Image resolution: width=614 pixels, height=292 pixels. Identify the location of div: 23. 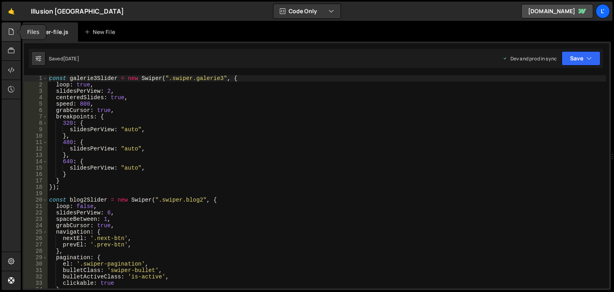
(36, 219).